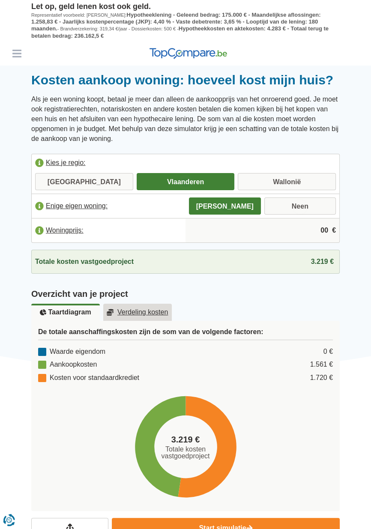  What do you see at coordinates (185, 80) in the screenshot?
I see `h1: Kosten aankoop woning: hoeveel kost mijn huis?` at bounding box center [185, 80].